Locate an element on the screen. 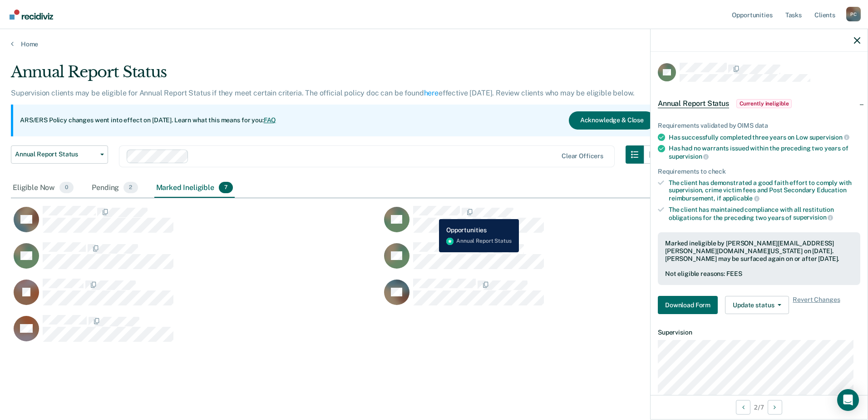 The width and height of the screenshot is (868, 420). span: applicable is located at coordinates (742, 198).